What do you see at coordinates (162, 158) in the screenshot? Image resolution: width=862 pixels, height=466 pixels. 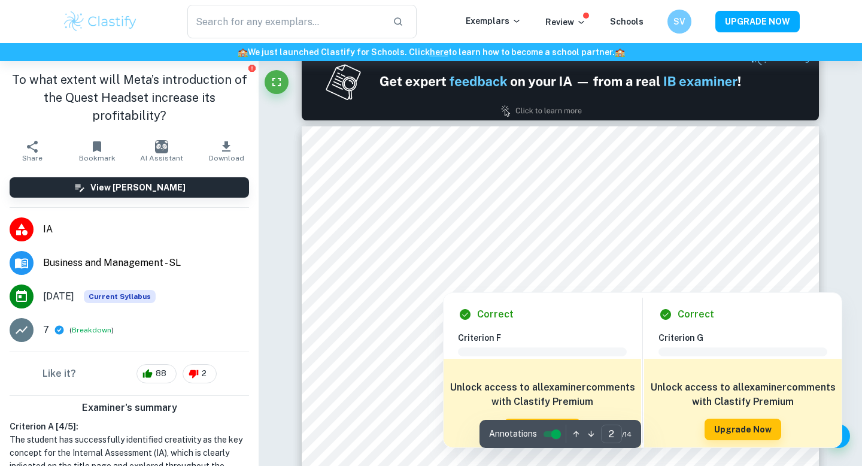 I see `span: AI Assistant` at bounding box center [162, 158].